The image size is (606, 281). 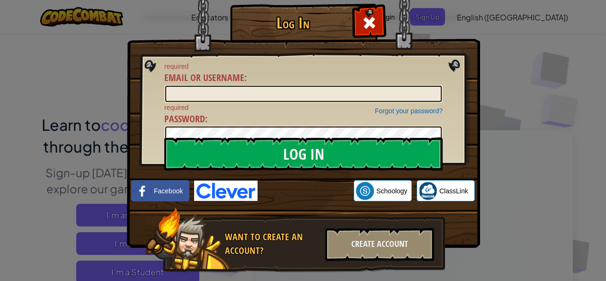 I want to click on img: classlink-logo-small.png, so click(x=428, y=191).